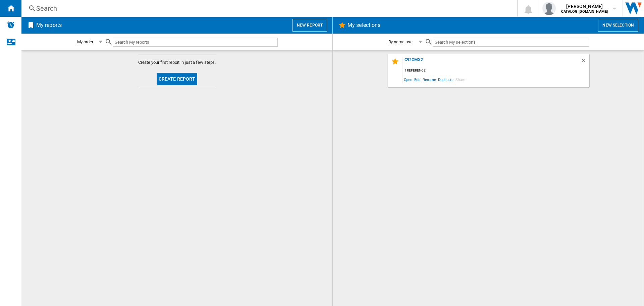 Image resolution: width=644 pixels, height=306 pixels. What do you see at coordinates (408, 79) in the screenshot?
I see `span: Open` at bounding box center [408, 79].